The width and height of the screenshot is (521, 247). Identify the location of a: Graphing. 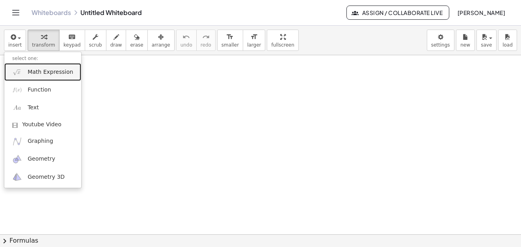
(43, 141).